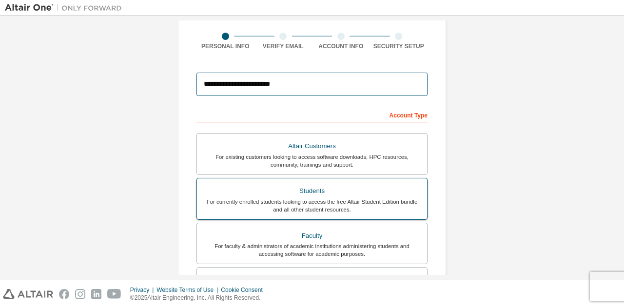 The image size is (624, 308). Describe the element at coordinates (312, 191) in the screenshot. I see `div: Students` at that location.